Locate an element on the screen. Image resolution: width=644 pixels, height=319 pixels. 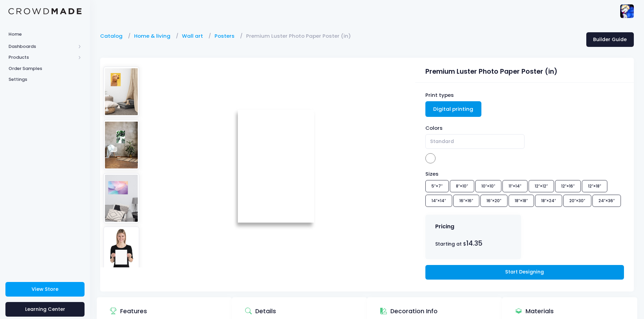
a: Premium Luster Photo Paper Poster (in) is located at coordinates (300, 36).